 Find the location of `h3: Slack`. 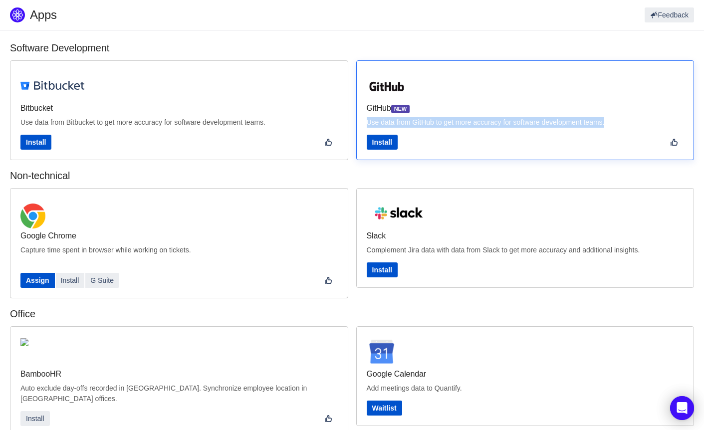

h3: Slack is located at coordinates (525, 236).